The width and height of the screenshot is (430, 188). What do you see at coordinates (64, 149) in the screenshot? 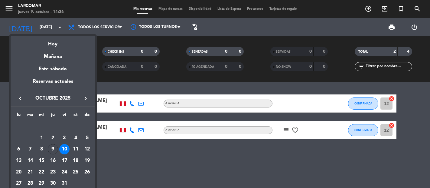
I see `td: 10 de octubre de 2025` at bounding box center [64, 149].